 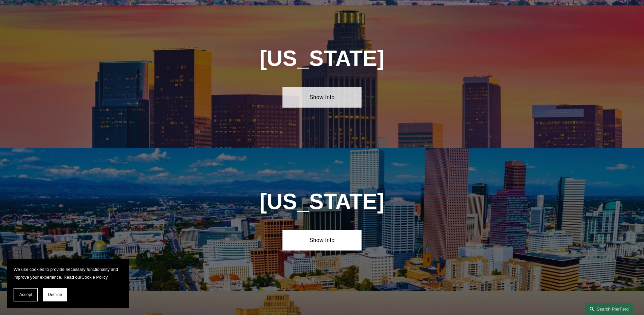 I want to click on p: We use cookies to provide necessary functionality and improve your experience. Read our ., so click(x=68, y=273).